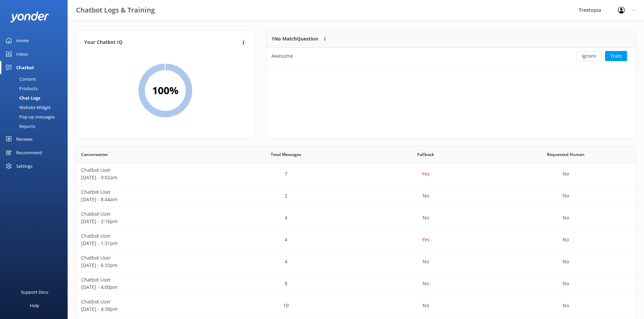  I want to click on span: Conversation, so click(94, 154).